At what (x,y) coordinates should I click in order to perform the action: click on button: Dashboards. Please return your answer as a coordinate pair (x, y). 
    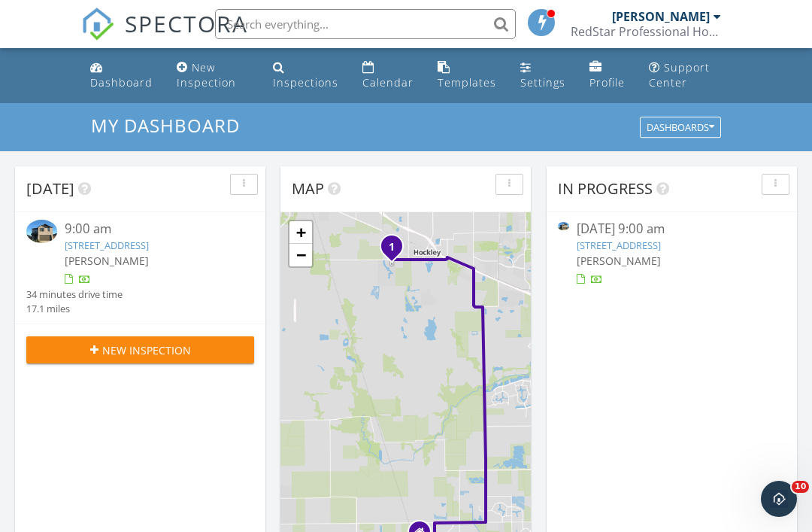
    Looking at the image, I should click on (681, 128).